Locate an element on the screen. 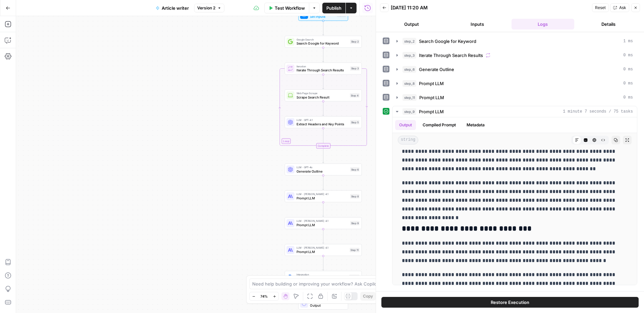 The height and width of the screenshot is (313, 644). span: Output is located at coordinates (327, 305).